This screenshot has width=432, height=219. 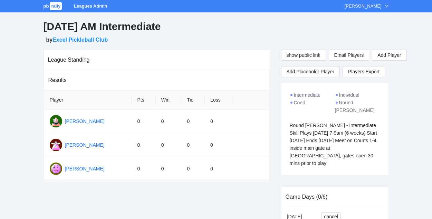 What do you see at coordinates (157, 60) in the screenshot?
I see `div: League Standing` at bounding box center [157, 60].